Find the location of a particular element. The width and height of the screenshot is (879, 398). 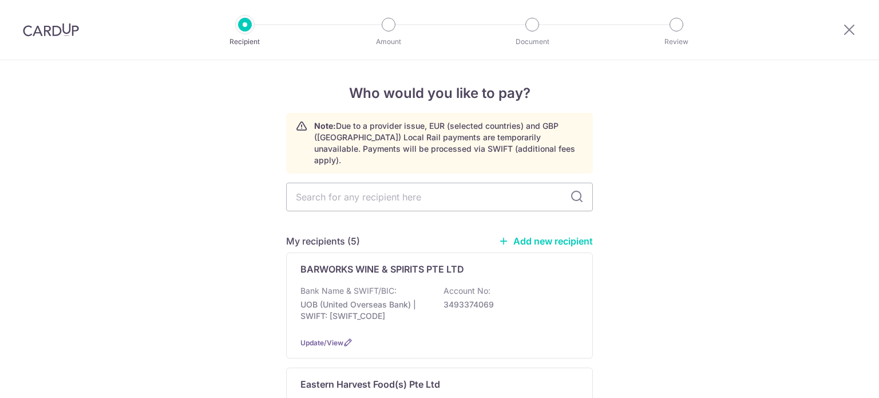

p: Recipient is located at coordinates (245, 42).